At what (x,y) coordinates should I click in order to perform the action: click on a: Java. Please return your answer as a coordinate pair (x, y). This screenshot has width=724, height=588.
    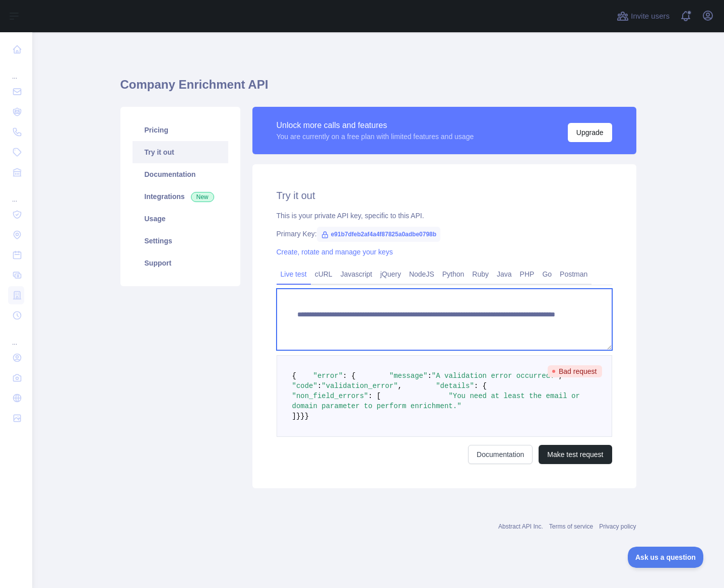
    Looking at the image, I should click on (504, 274).